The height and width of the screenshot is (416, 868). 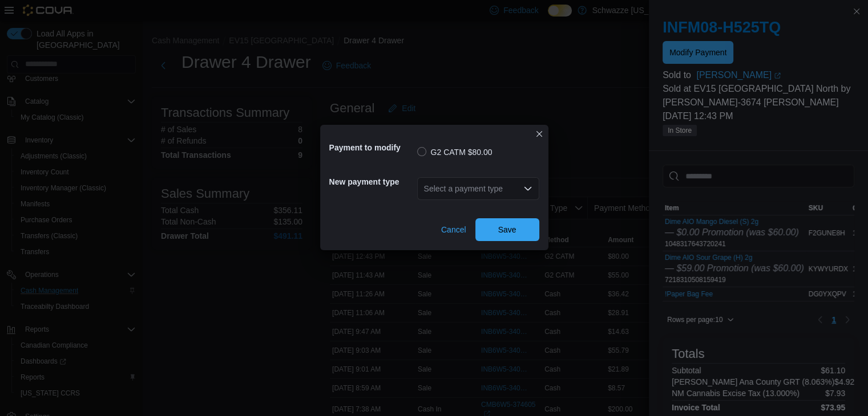 I want to click on input: Accessible screen reader label, so click(x=424, y=189).